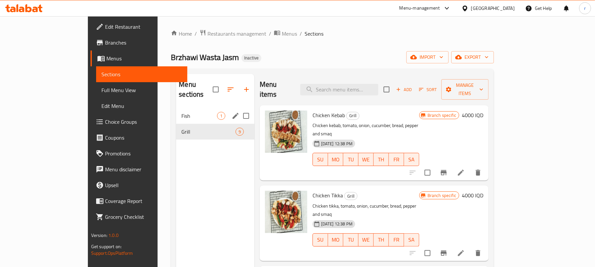 The height and width of the screenshot is (267, 595). What do you see at coordinates (236, 116) in the screenshot?
I see `button: edit` at bounding box center [236, 116].